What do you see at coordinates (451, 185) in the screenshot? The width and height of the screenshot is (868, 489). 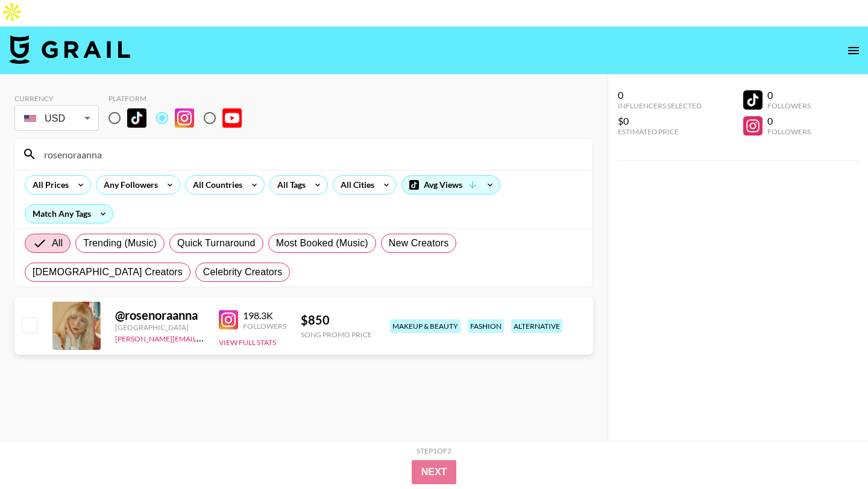 I see `div: Avg Views` at bounding box center [451, 185].